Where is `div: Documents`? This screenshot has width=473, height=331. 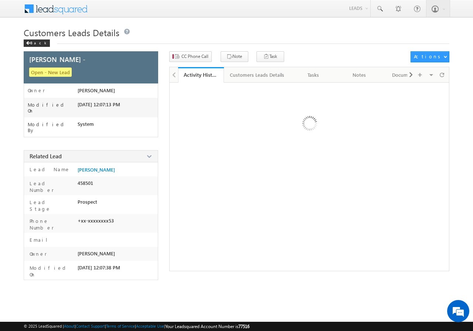 div: Documents is located at coordinates (405, 75).